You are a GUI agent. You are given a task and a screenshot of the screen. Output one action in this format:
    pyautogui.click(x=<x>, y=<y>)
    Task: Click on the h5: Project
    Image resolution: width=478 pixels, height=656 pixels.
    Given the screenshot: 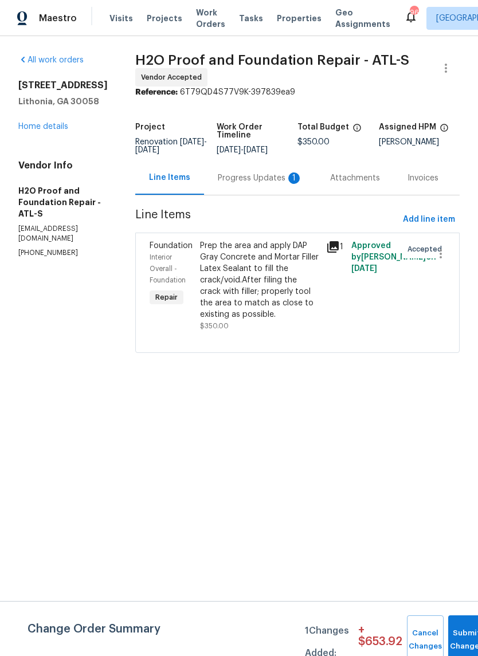 What is the action you would take?
    pyautogui.click(x=150, y=127)
    